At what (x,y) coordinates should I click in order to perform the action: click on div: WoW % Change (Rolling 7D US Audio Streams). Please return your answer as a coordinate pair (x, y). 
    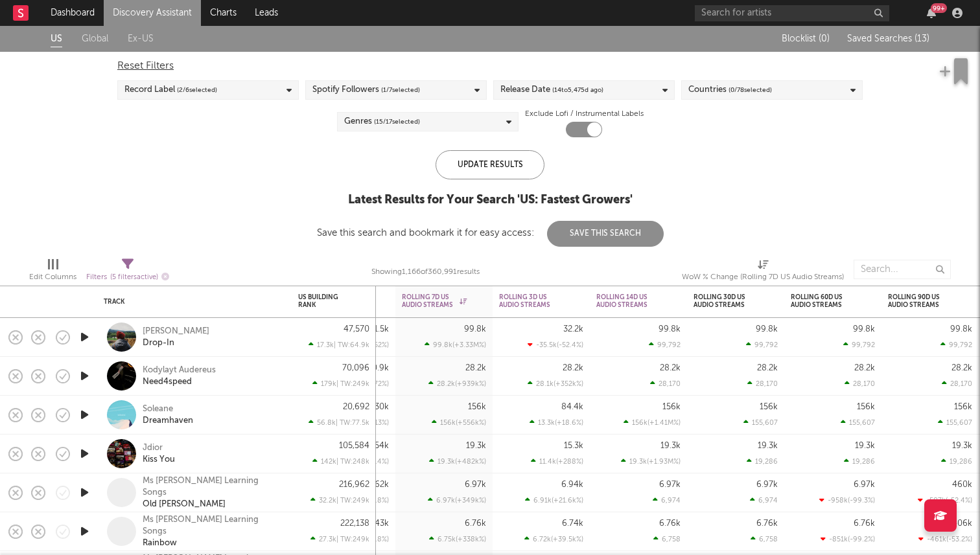
    Looking at the image, I should click on (763, 277).